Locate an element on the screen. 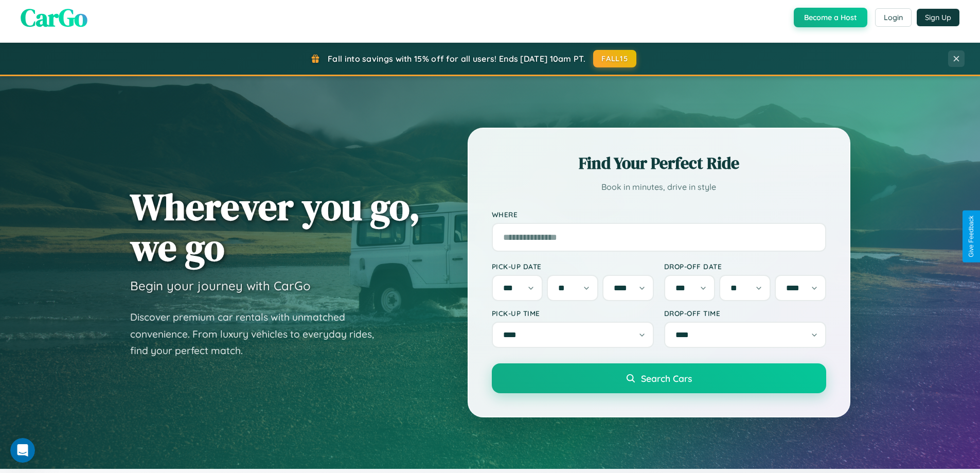 This screenshot has width=980, height=473. p: Book in minutes, drive in style is located at coordinates (659, 187).